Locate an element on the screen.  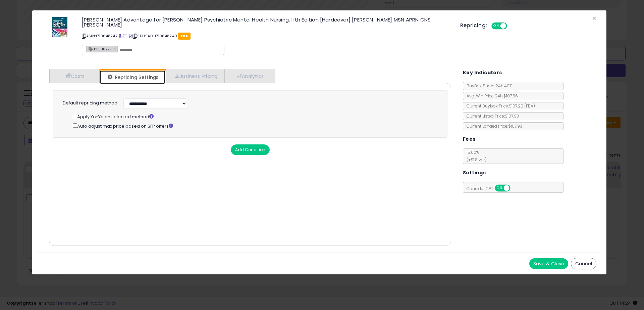
a: Repricing Settings is located at coordinates (132, 78).